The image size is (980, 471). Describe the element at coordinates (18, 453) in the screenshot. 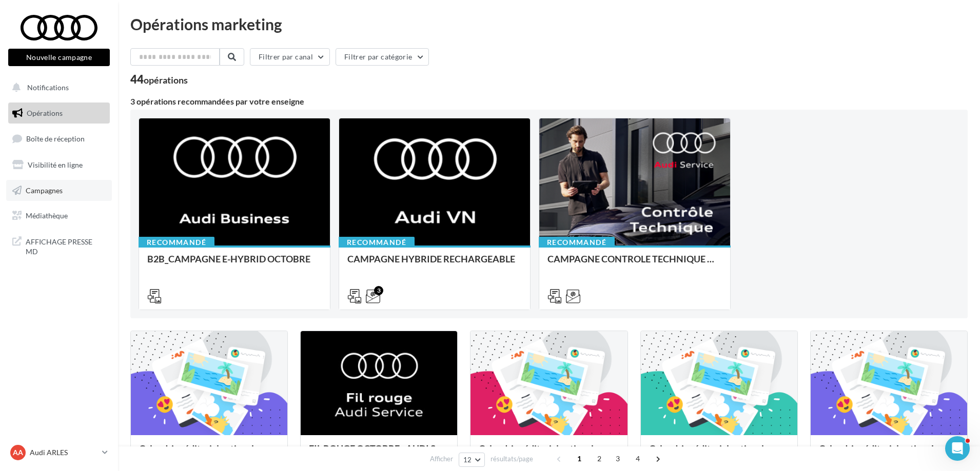

I see `span: AA` at that location.